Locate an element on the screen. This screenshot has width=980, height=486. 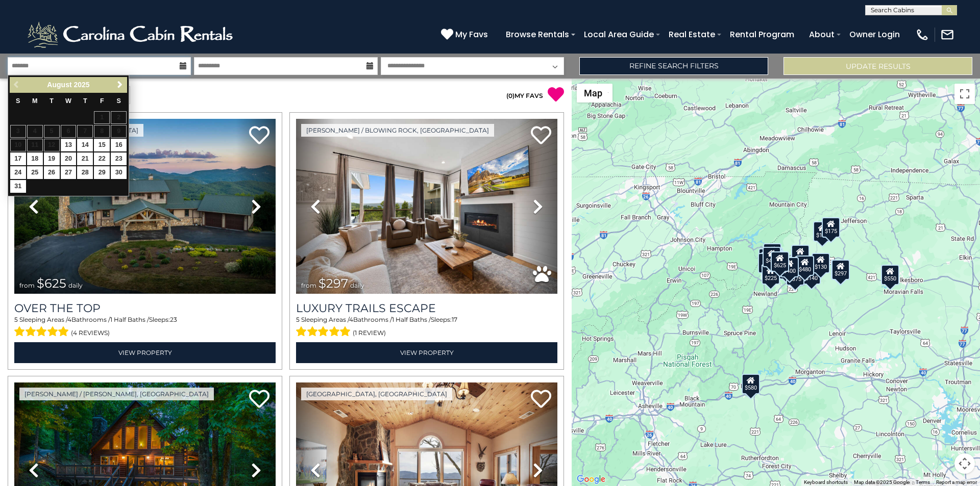
a: 26 is located at coordinates (51, 172).